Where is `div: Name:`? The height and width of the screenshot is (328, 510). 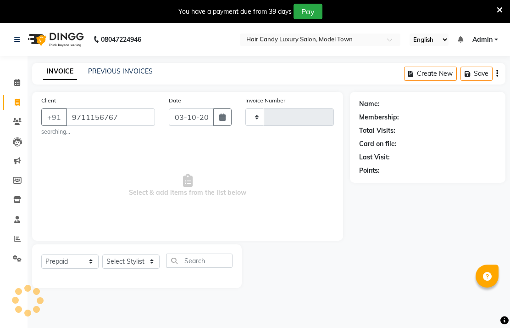 div: Name: is located at coordinates (369, 104).